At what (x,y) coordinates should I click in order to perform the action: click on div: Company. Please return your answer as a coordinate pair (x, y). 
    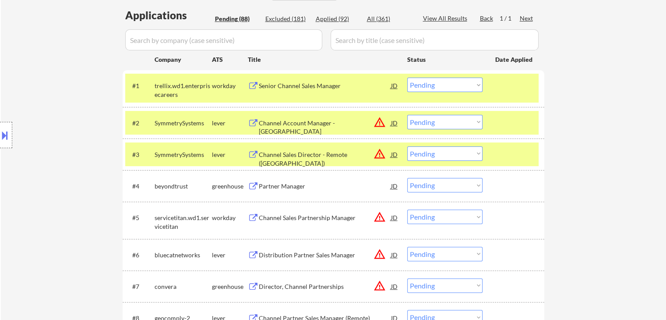
    Looking at the image, I should click on (183, 60).